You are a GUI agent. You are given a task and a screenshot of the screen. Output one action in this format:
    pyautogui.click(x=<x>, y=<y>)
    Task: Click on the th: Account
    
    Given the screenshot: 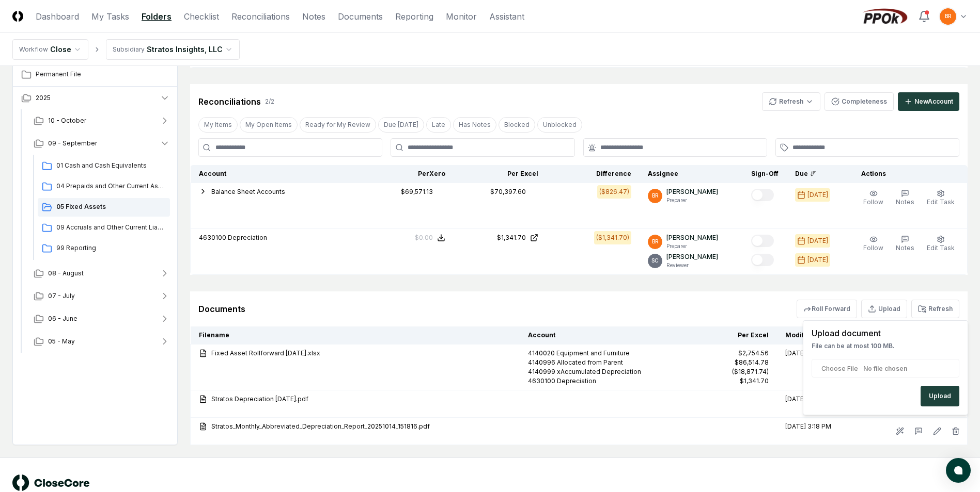 What is the action you would take?
    pyautogui.click(x=602, y=336)
    